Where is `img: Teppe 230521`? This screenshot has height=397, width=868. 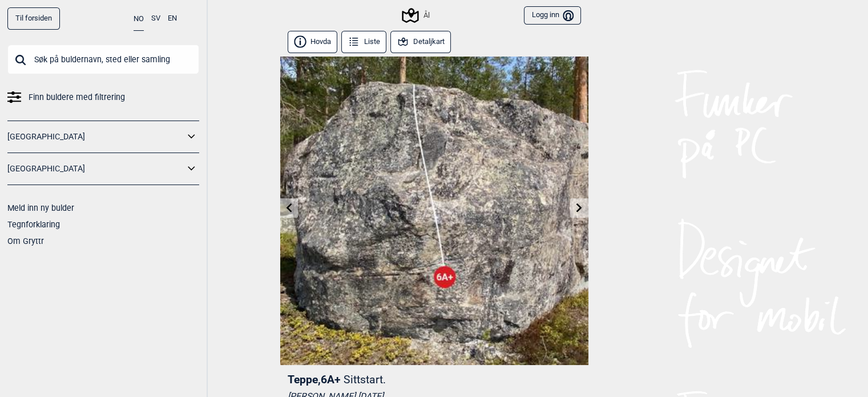
img: Teppe 230521 is located at coordinates (434, 211).